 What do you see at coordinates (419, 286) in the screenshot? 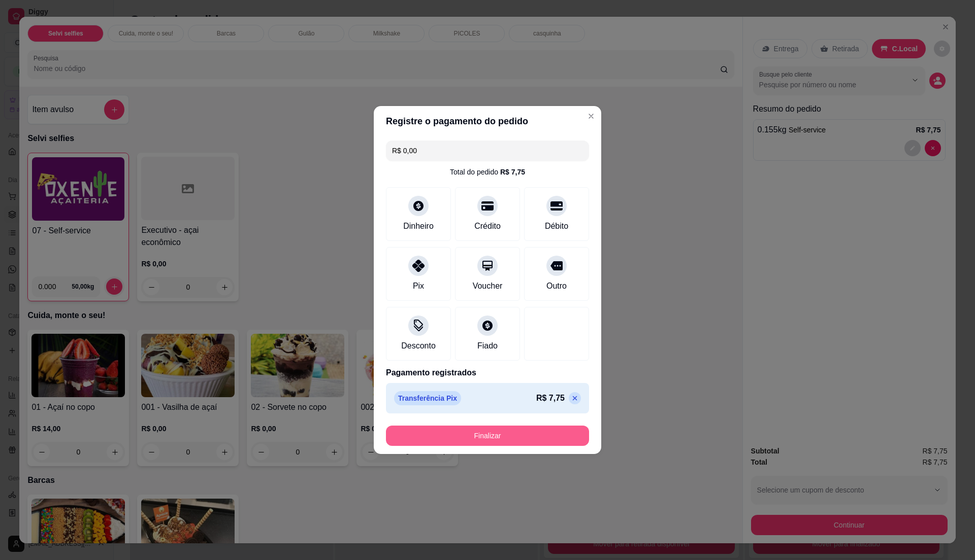
I see `div: Pix` at bounding box center [419, 286].